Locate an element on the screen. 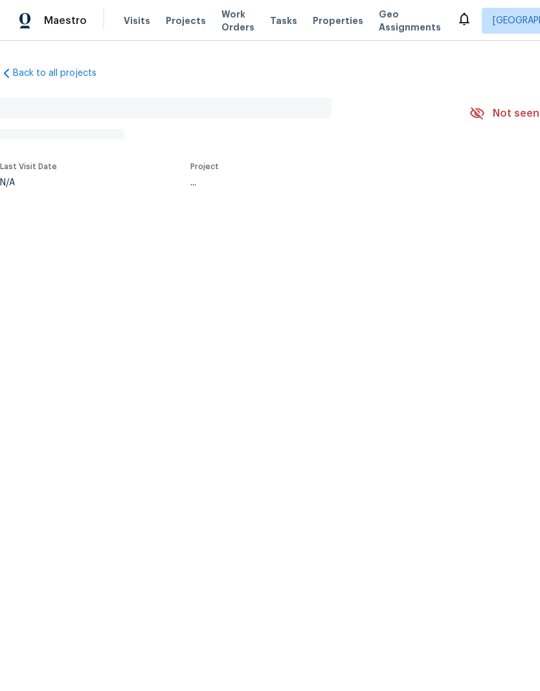  span: Tasks is located at coordinates (284, 21).